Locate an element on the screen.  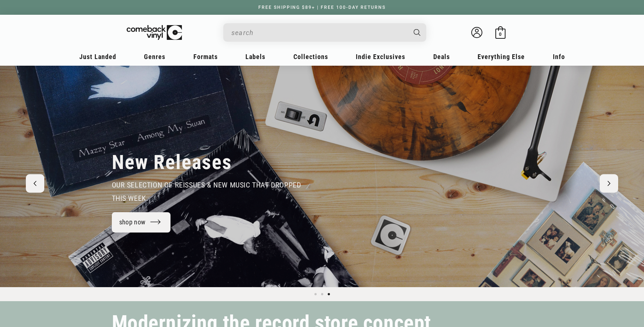
span: Indie Exclusives is located at coordinates (381, 56).